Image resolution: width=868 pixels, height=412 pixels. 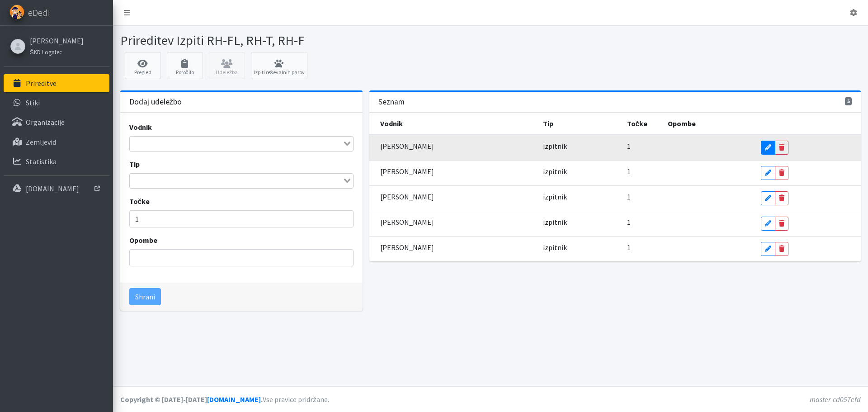 I want to click on a: Pregled, so click(x=143, y=65).